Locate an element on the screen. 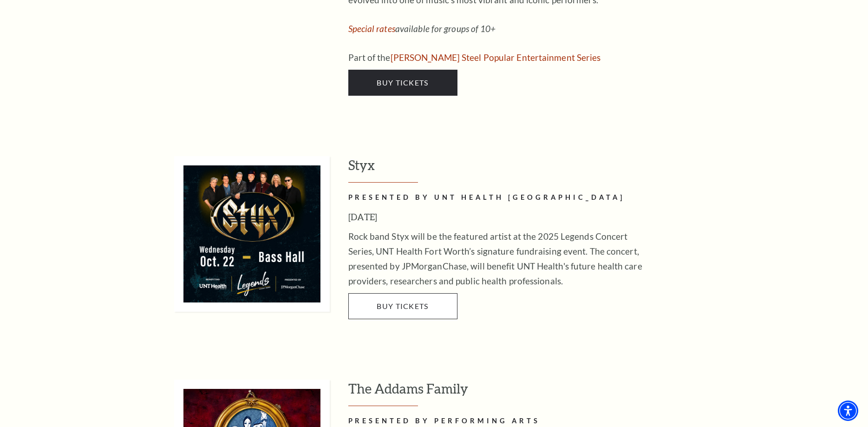  p: Rock band Styx will be the featured artist at the 2025 Legends Concert Series, UNT Health Fort Wo... is located at coordinates (500, 259).